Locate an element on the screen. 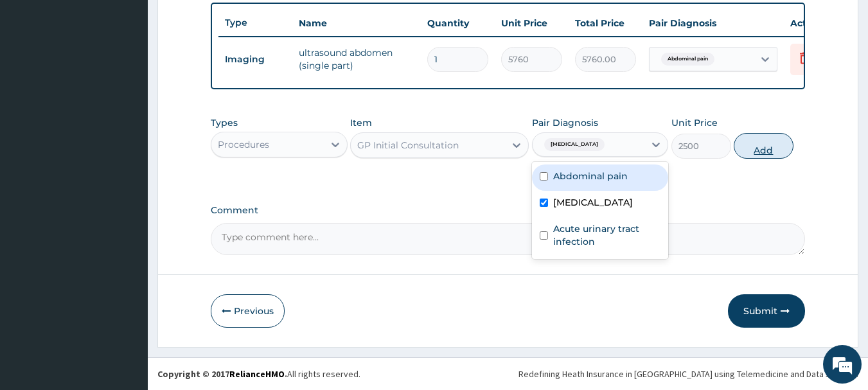 The width and height of the screenshot is (868, 390). span: Abdominal pain is located at coordinates (688, 59).